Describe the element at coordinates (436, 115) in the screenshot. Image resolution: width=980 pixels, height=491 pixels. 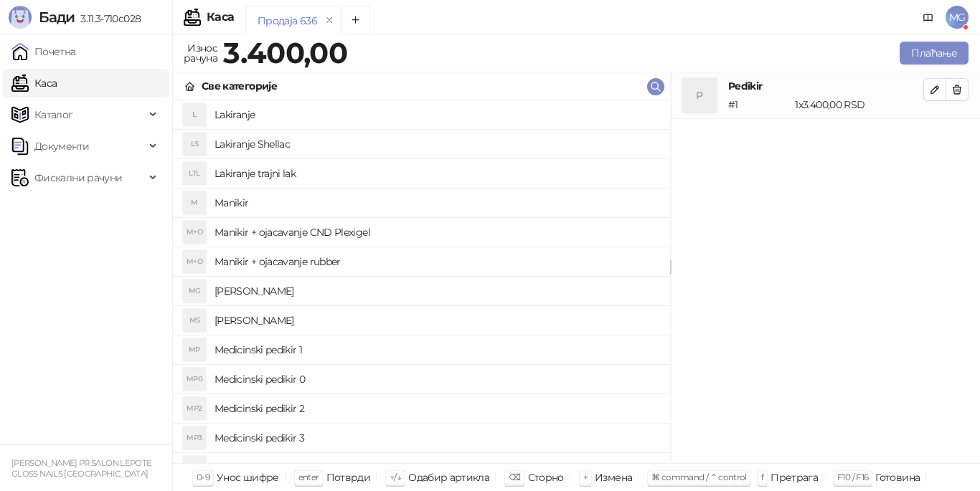
I see `h4: Lakiranje` at that location.